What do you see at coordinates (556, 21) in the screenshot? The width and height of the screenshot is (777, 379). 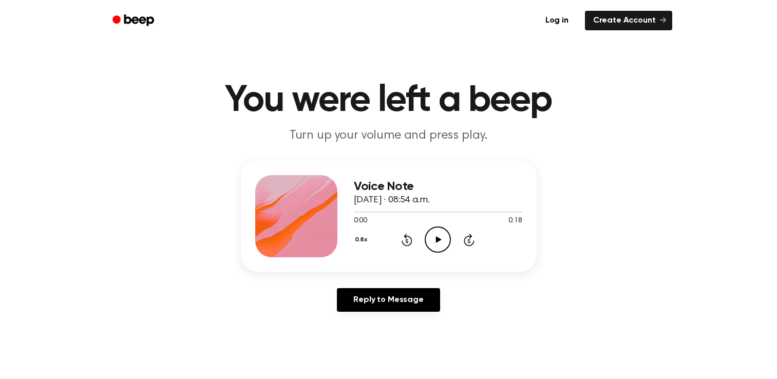 I see `a: Log in` at bounding box center [556, 21].